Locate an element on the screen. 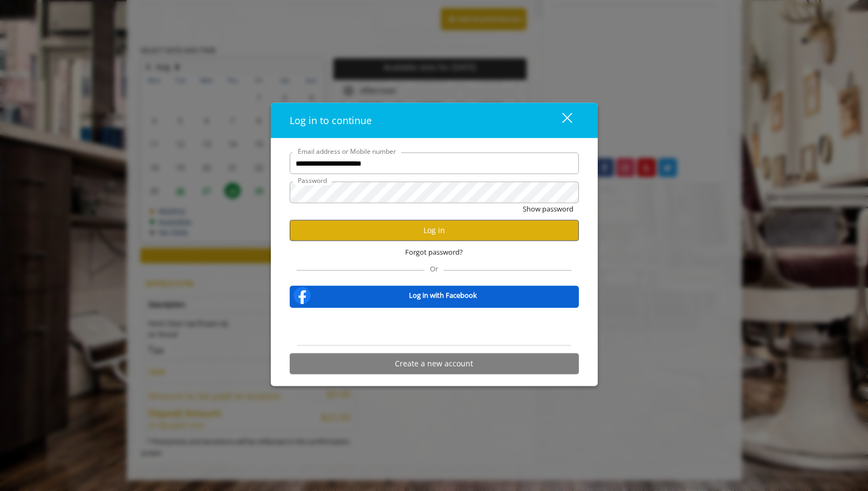 The width and height of the screenshot is (868, 491). input: Password is located at coordinates (434, 193).